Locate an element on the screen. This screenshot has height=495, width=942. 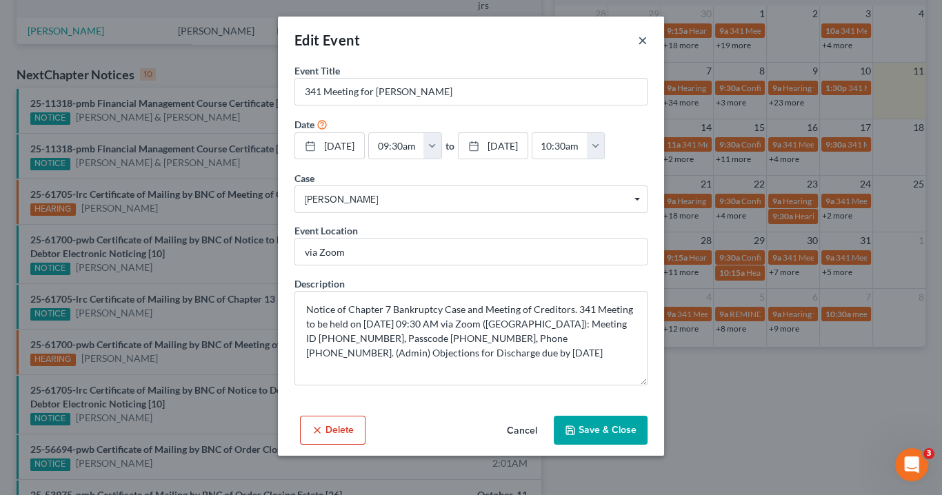
button: Delete is located at coordinates (332, 430).